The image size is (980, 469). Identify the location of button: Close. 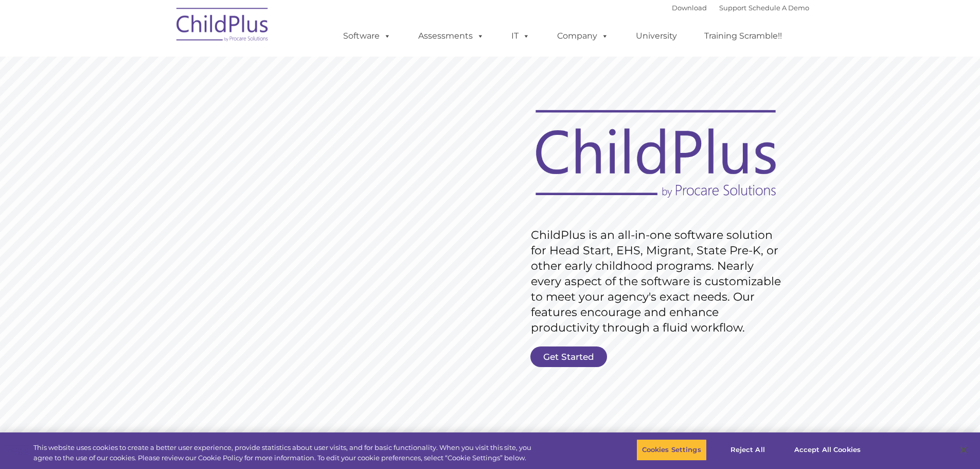
(964, 450).